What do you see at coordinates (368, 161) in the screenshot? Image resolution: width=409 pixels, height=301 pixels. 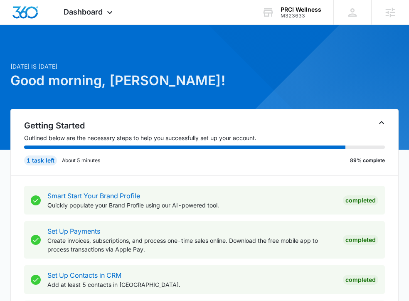 I see `p: 89% complete` at bounding box center [368, 161].